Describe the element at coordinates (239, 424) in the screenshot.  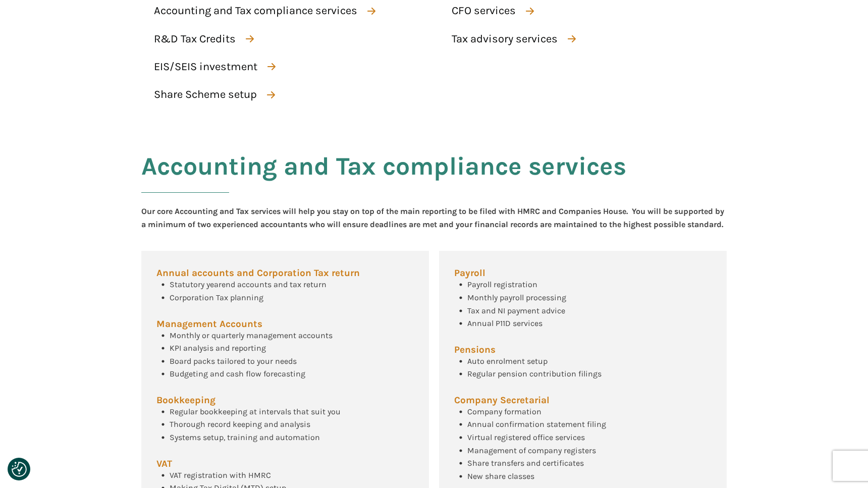
I see `span: Thorough record keeping and analysis` at that location.